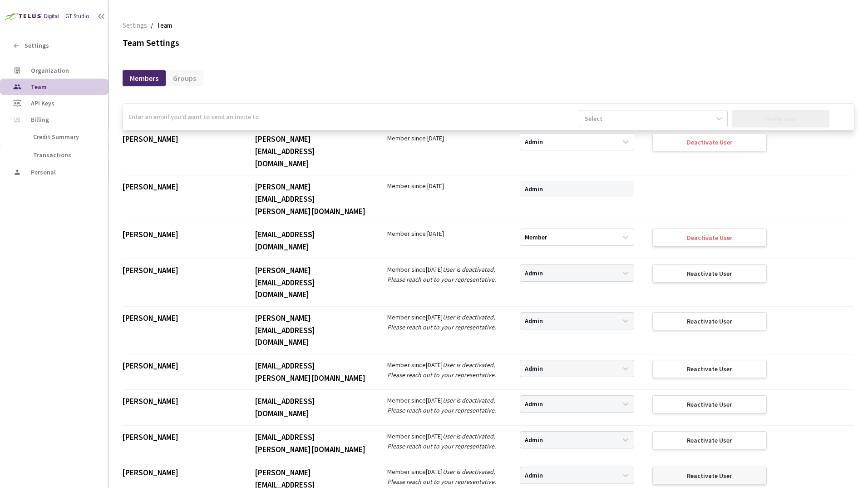 The image size is (868, 488). I want to click on div: Admin, so click(534, 142).